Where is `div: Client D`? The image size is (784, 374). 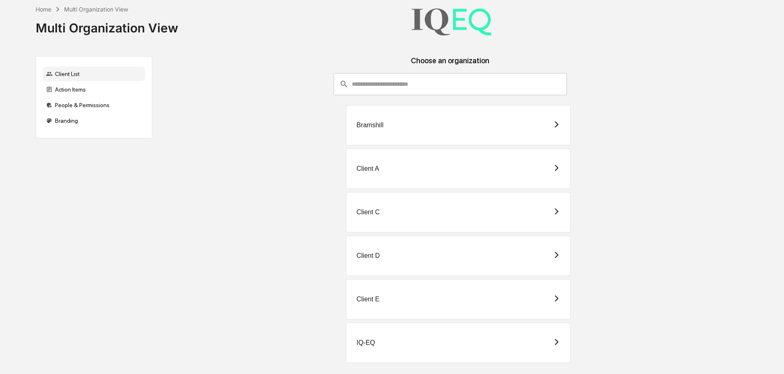 div: Client D is located at coordinates (368, 256).